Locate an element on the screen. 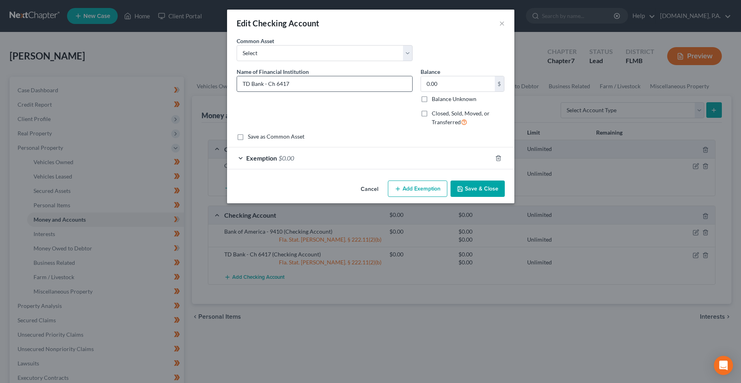 The width and height of the screenshot is (741, 383). button: Add Exemption is located at coordinates (418, 189).